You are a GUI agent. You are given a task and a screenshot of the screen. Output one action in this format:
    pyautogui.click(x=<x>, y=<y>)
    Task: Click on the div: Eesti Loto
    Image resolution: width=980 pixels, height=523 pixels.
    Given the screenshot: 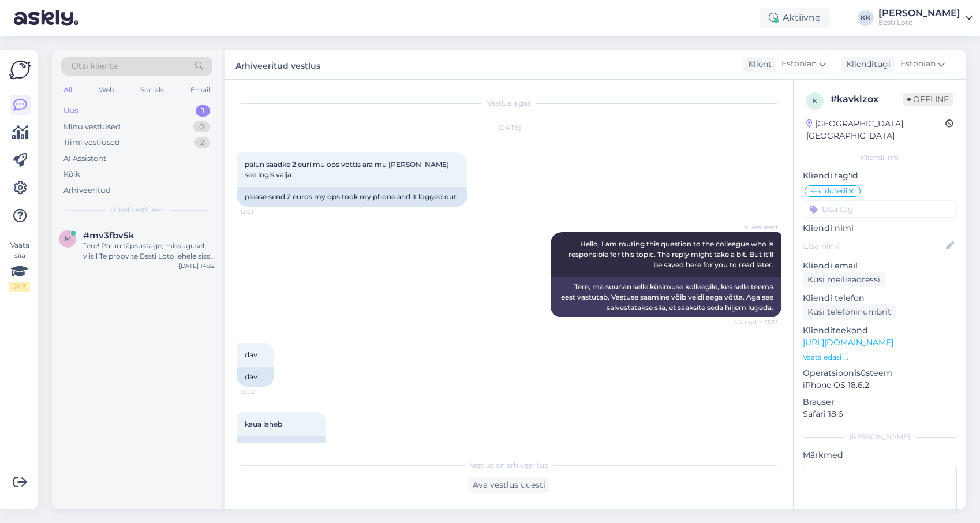 What is the action you would take?
    pyautogui.click(x=919, y=22)
    